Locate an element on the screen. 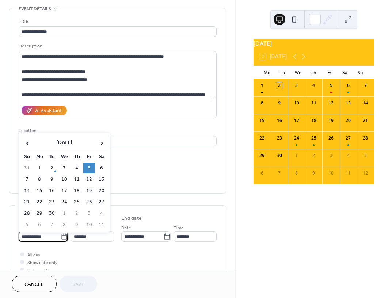 The image size is (392, 298). td: 14 is located at coordinates (27, 191).